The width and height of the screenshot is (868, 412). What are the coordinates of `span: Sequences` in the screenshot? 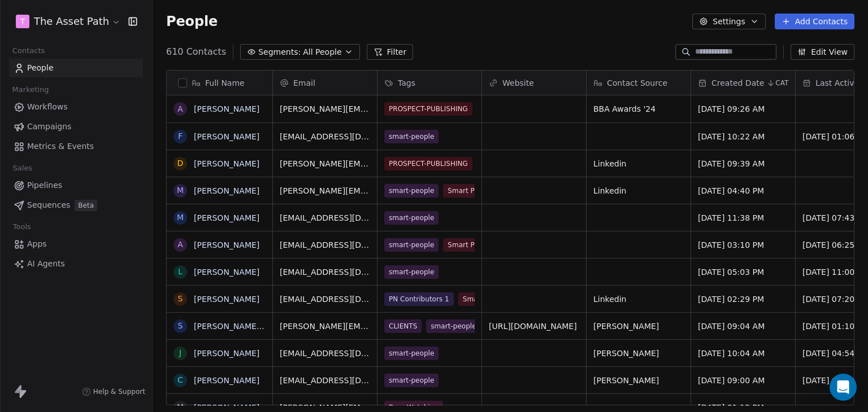 It's located at (48, 205).